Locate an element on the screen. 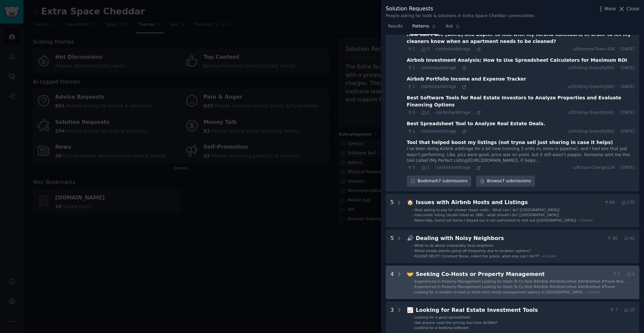  div: Tool that helped boost my listings (not tryna sell just sharing in case it helps) is located at coordinates (510, 142).